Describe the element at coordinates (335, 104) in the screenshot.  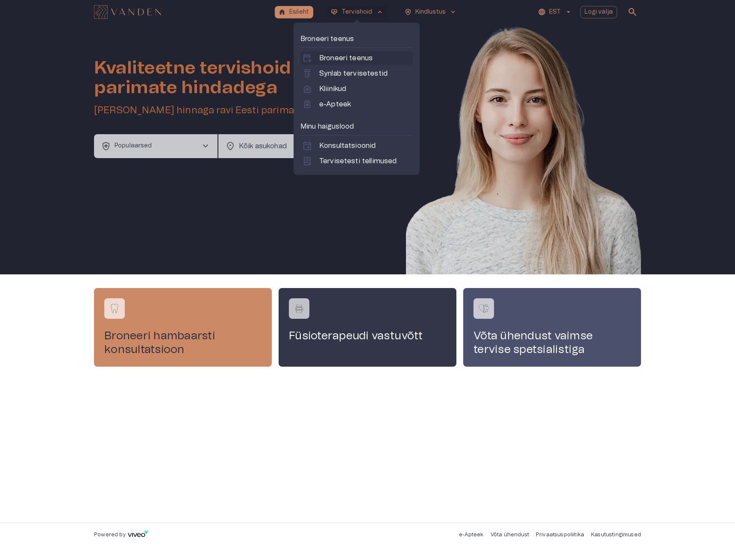
I see `p: e-Apteek` at that location.